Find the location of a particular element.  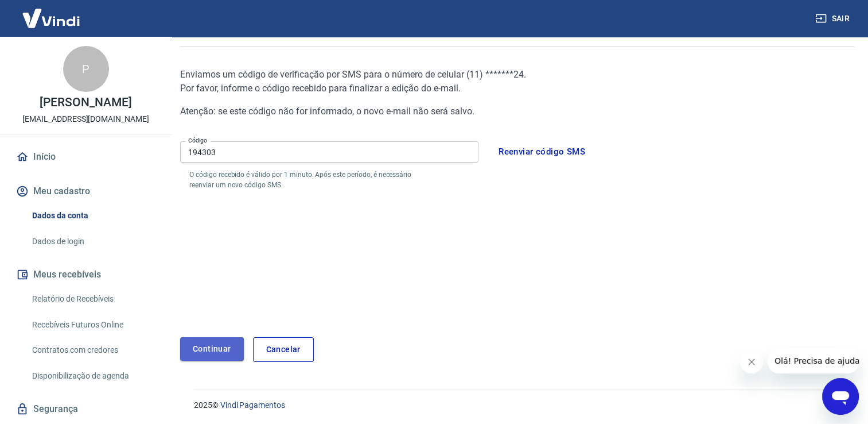

div: P is located at coordinates (86, 69).